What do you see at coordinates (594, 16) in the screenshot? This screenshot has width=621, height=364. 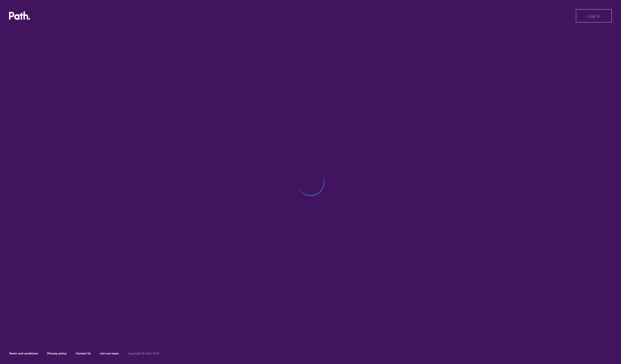 I see `button: Log in` at bounding box center [594, 16].